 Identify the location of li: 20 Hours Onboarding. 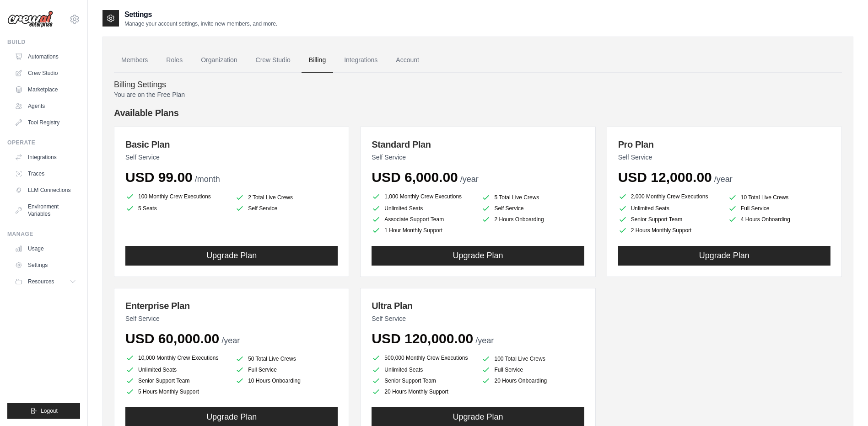
(533, 381).